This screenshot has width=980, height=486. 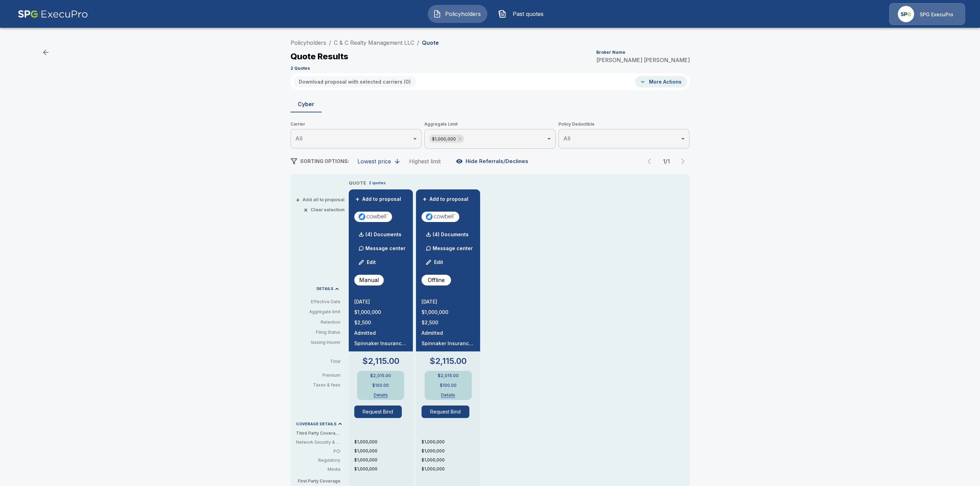 I want to click on p: QUOTE, so click(x=357, y=183).